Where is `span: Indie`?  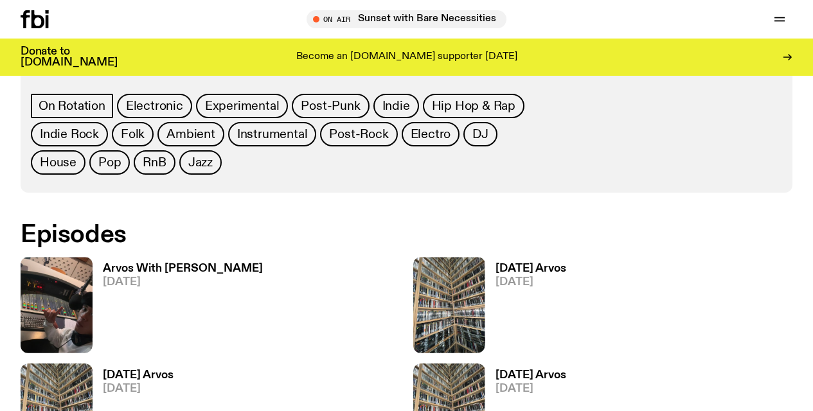
span: Indie is located at coordinates (396, 106).